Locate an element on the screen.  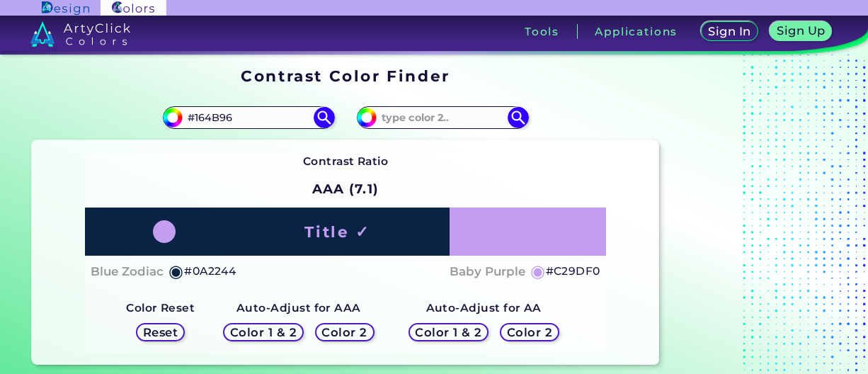
h5: #0A2244 is located at coordinates (210, 271).